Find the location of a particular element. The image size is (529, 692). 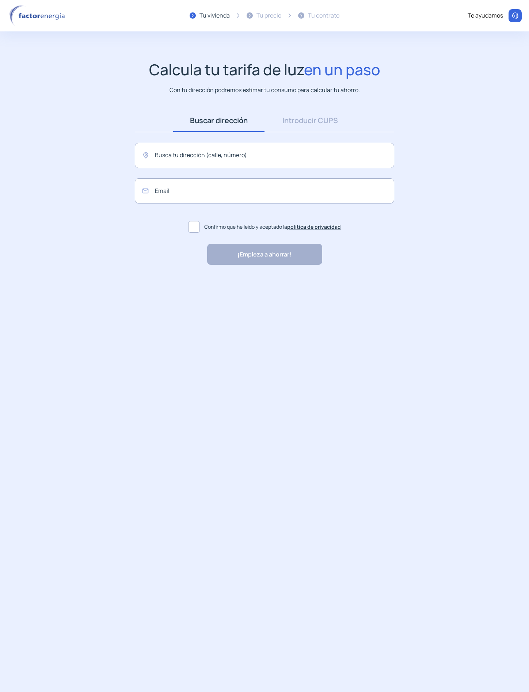

a: Introducir CUPS is located at coordinates (310, 121).